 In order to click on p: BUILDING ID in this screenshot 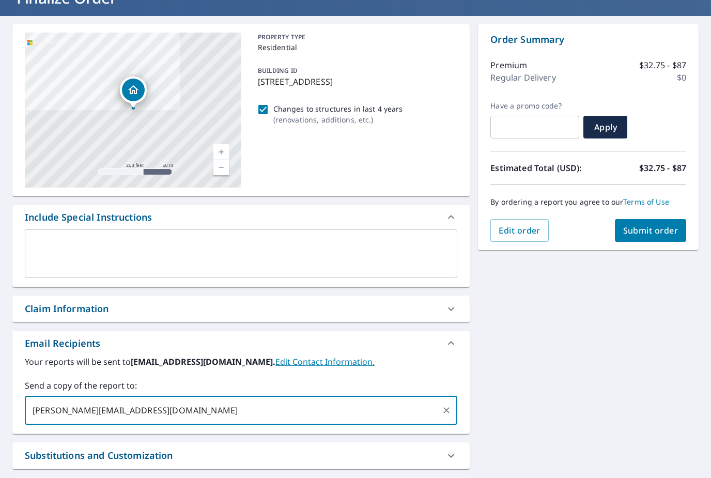, I will do `click(277, 70)`.